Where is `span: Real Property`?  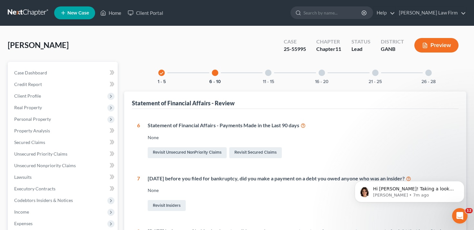 span: Real Property is located at coordinates (28, 107).